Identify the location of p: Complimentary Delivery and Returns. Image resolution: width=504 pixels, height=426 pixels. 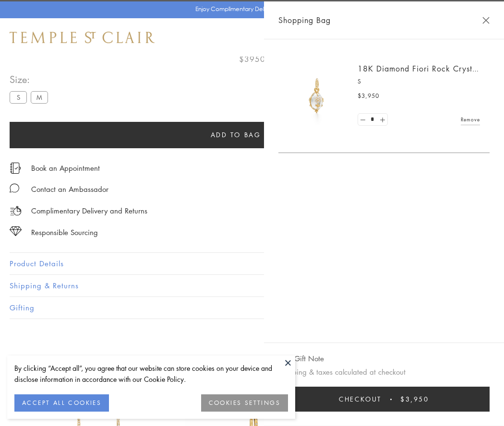
(89, 210).